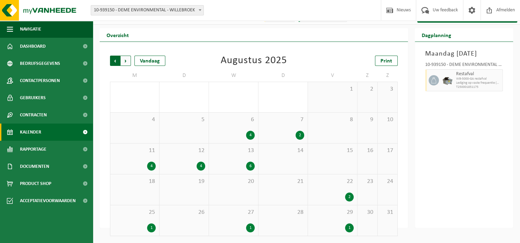  Describe the element at coordinates (332, 89) in the screenshot. I see `span: 1` at that location.